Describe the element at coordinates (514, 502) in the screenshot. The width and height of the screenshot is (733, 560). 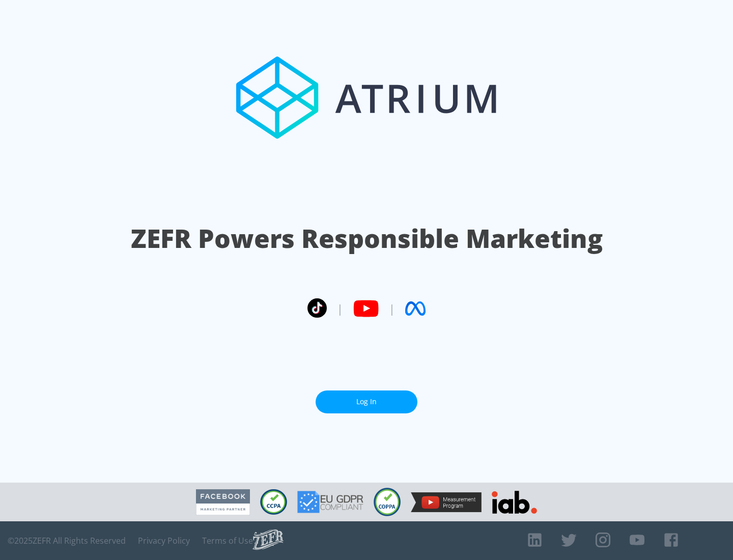
I see `img: IAB` at that location.